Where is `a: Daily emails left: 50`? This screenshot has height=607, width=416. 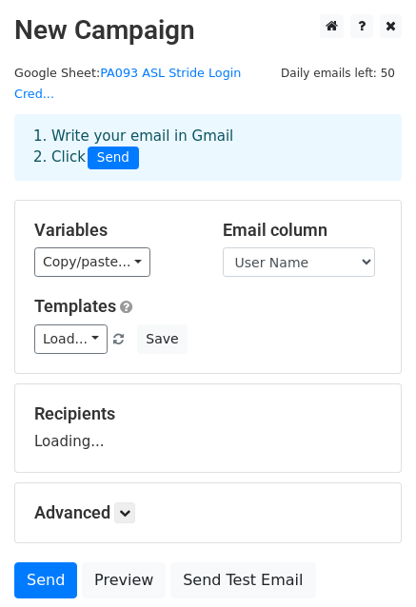
a: Daily emails left: 50 is located at coordinates (338, 72).